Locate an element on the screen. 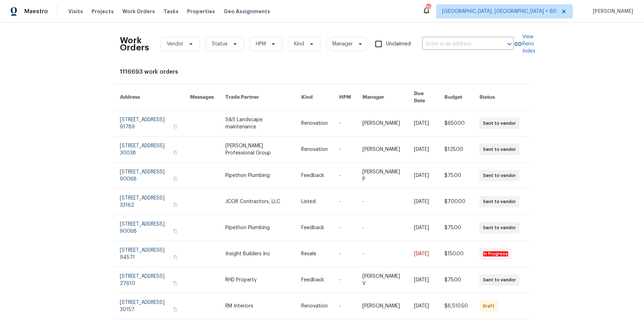 This screenshot has width=644, height=325. th: Trade Partner is located at coordinates (258, 97).